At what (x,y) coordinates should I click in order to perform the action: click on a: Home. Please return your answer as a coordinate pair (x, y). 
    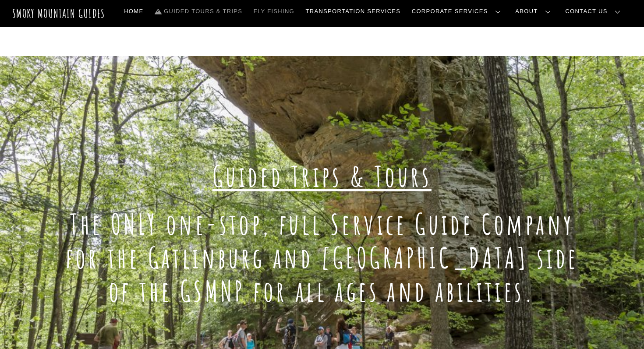
    Looking at the image, I should click on (134, 11).